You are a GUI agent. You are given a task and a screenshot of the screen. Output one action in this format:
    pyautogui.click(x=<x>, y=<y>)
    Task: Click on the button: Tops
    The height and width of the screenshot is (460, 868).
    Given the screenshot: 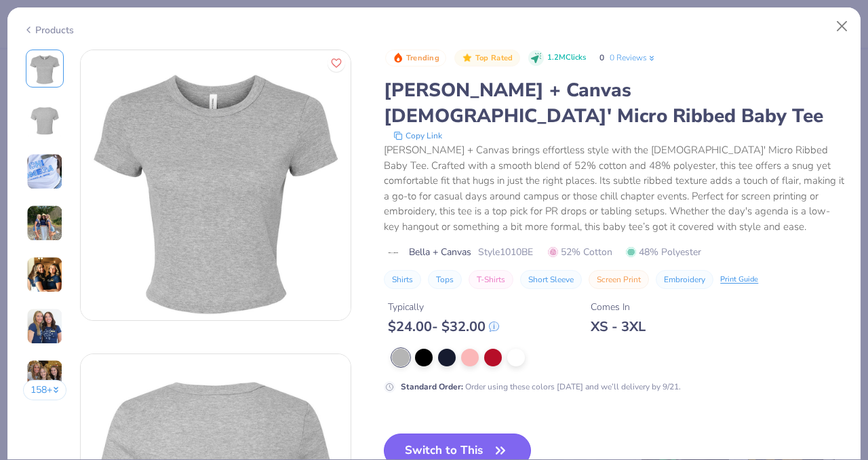 What is the action you would take?
    pyautogui.click(x=445, y=279)
    